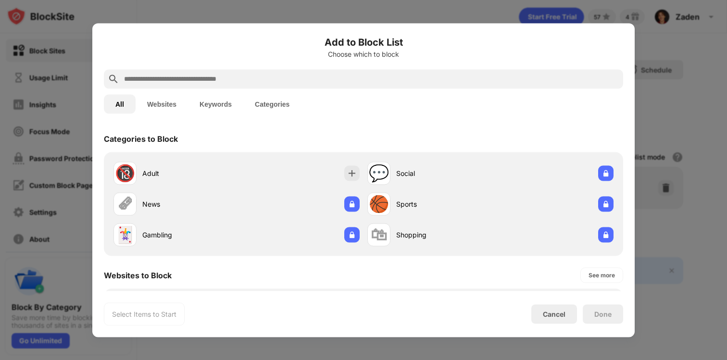 The height and width of the screenshot is (360, 727). What do you see at coordinates (272, 104) in the screenshot?
I see `button: Categories` at bounding box center [272, 104].